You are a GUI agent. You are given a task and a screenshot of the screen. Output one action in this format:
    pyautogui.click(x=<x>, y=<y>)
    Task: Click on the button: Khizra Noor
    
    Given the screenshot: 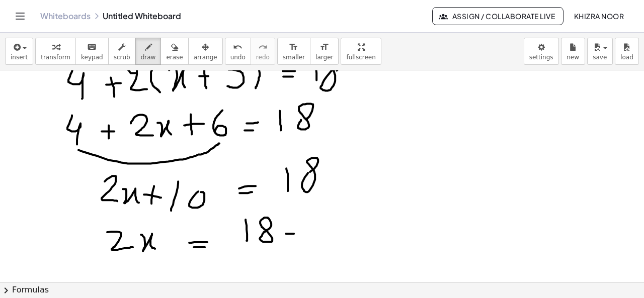 What is the action you would take?
    pyautogui.click(x=599, y=16)
    